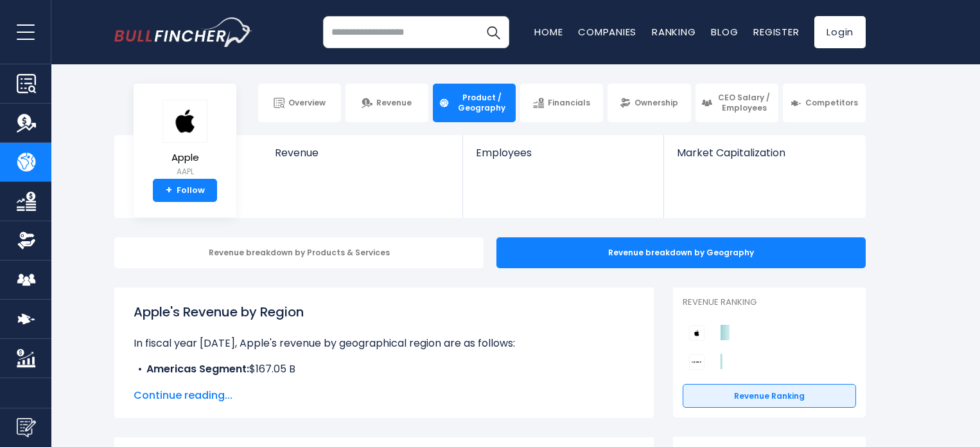 The height and width of the screenshot is (447, 980). What do you see at coordinates (185, 171) in the screenshot?
I see `small: AAPL` at bounding box center [185, 171].